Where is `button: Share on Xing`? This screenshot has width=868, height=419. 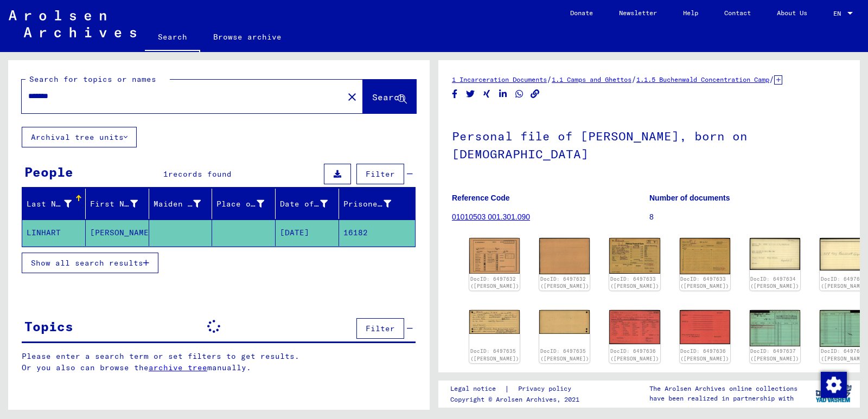 button: Share on Xing is located at coordinates (486, 94).